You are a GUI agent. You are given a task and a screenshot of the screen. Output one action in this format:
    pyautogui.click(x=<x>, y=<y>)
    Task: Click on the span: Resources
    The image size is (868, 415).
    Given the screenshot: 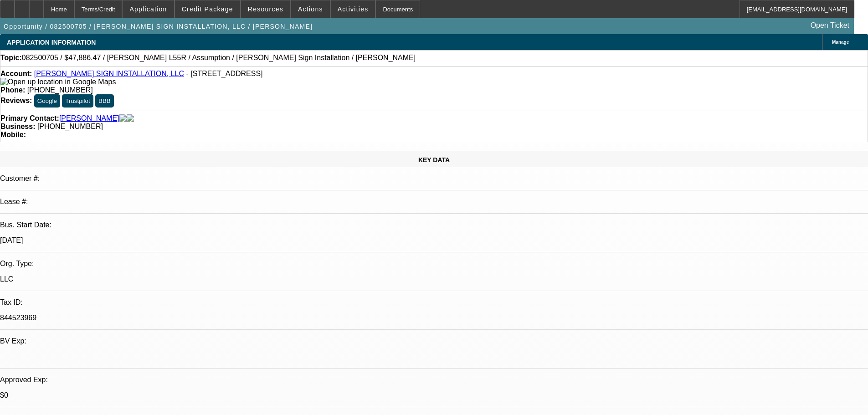 What is the action you would take?
    pyautogui.click(x=266, y=9)
    